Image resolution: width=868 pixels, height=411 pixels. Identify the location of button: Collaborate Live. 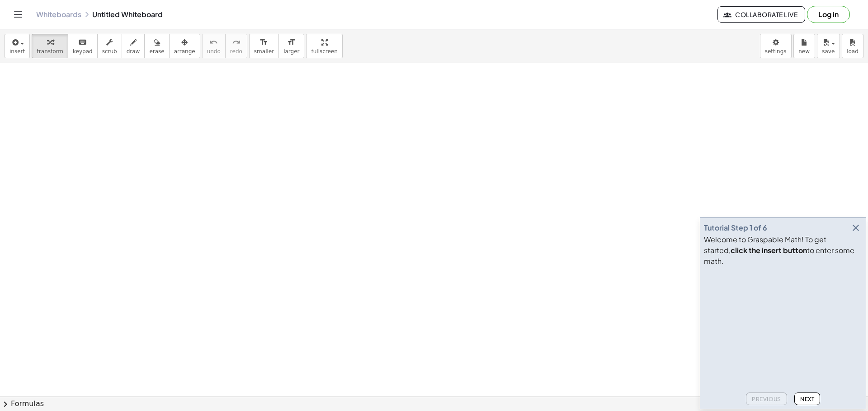
(761, 14).